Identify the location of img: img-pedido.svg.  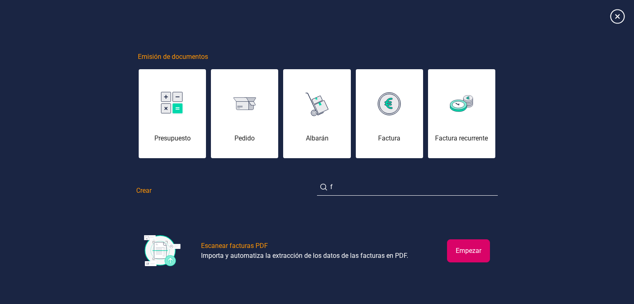
(245, 104).